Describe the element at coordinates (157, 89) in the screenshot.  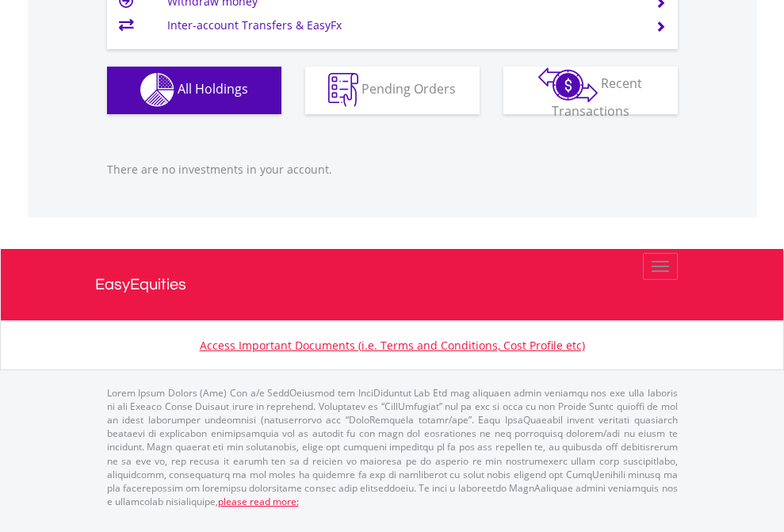
I see `img: holdings-wht.png` at that location.